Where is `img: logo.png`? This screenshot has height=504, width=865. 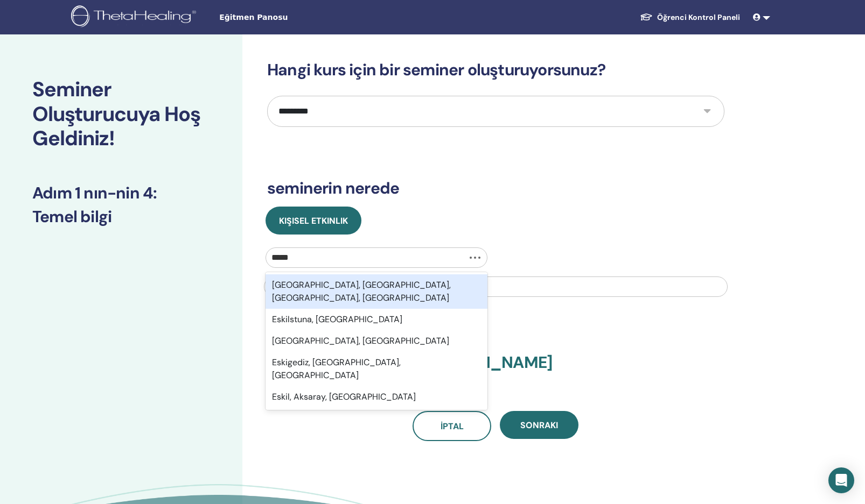
img: logo.png is located at coordinates (136, 17).